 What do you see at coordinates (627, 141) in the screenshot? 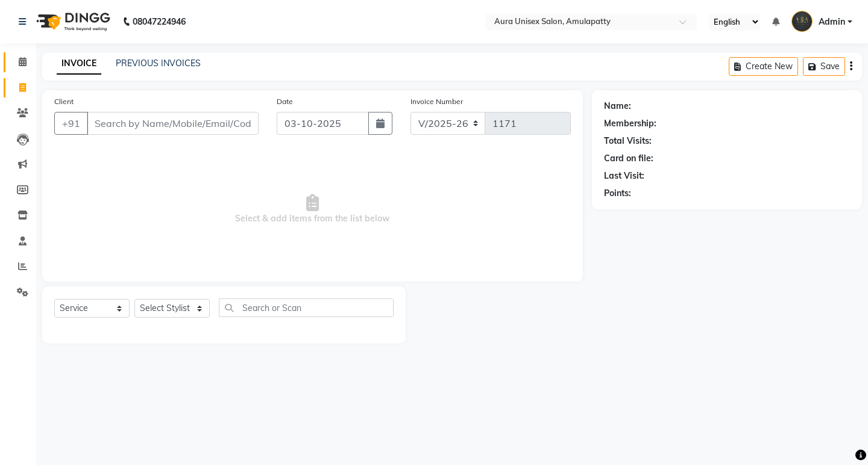
I see `div: Total Visits:` at bounding box center [627, 141].